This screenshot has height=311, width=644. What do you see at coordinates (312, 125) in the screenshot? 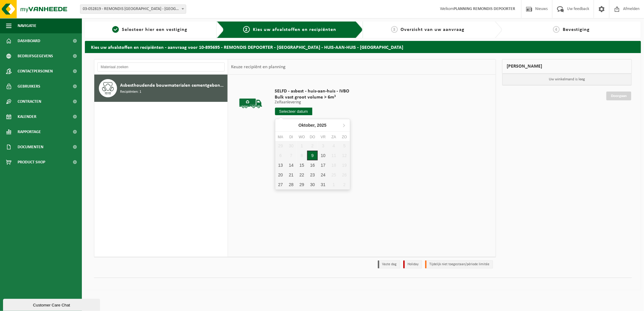
I see `div: Oktober,` at bounding box center [312, 125].